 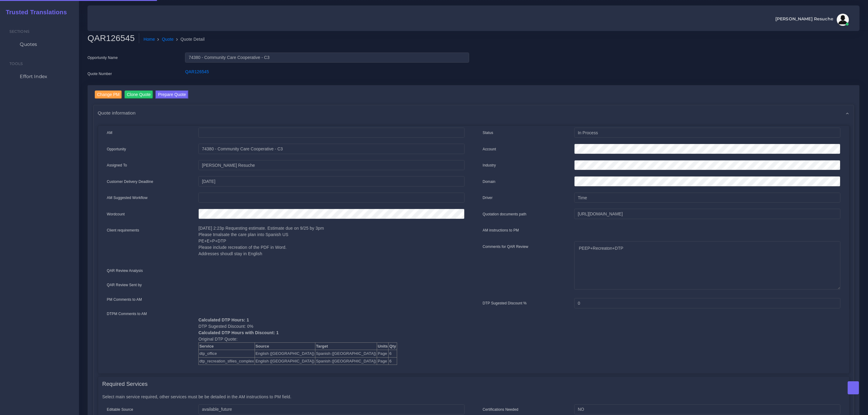 What do you see at coordinates (100, 74) in the screenshot?
I see `label: Quote Number` at bounding box center [100, 74].